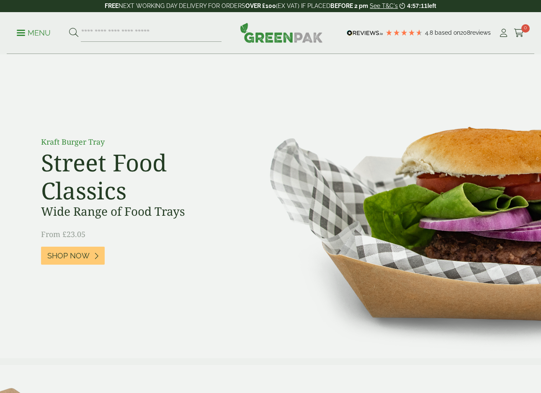 This screenshot has height=393, width=541. What do you see at coordinates (447, 33) in the screenshot?
I see `span: Based on` at bounding box center [447, 33].